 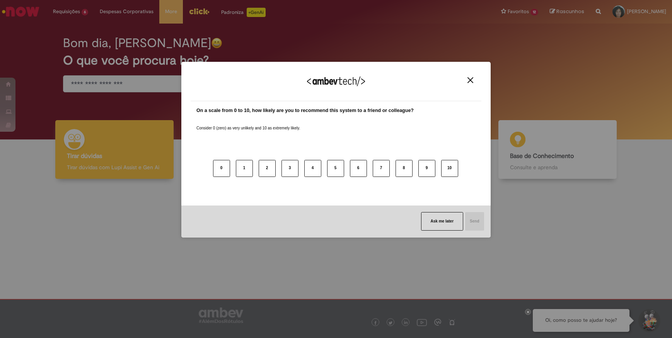 I want to click on button: 5, so click(x=335, y=168).